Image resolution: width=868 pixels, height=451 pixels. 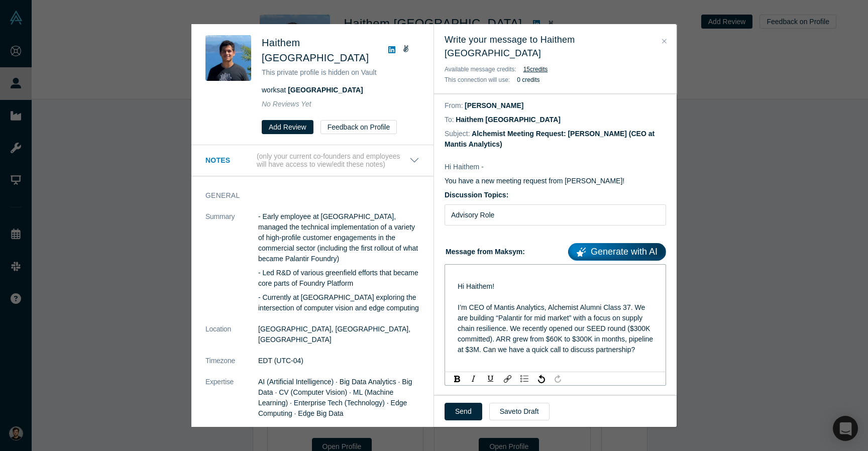 What do you see at coordinates (230, 160) in the screenshot?
I see `h3: Notes` at bounding box center [230, 160].